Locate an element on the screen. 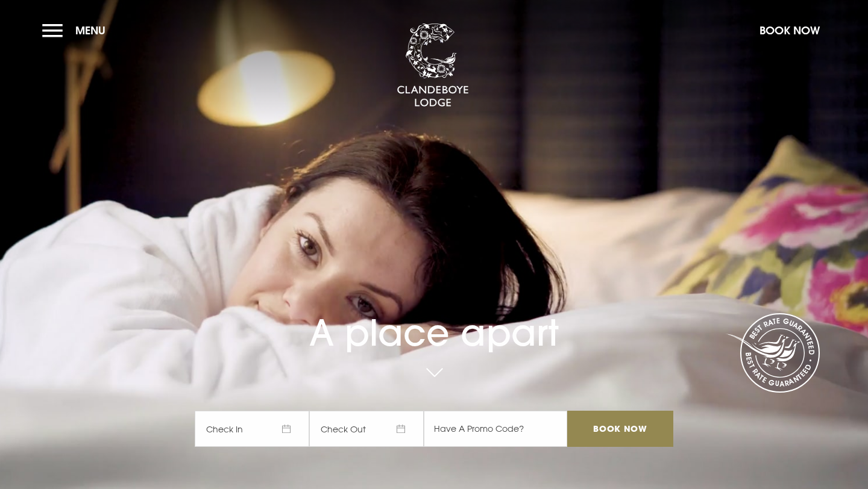 The width and height of the screenshot is (868, 489). span: Menu is located at coordinates (91, 30).